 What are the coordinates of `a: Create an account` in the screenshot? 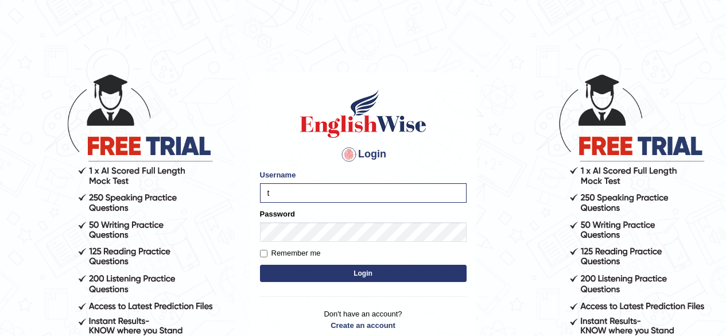 It's located at (363, 325).